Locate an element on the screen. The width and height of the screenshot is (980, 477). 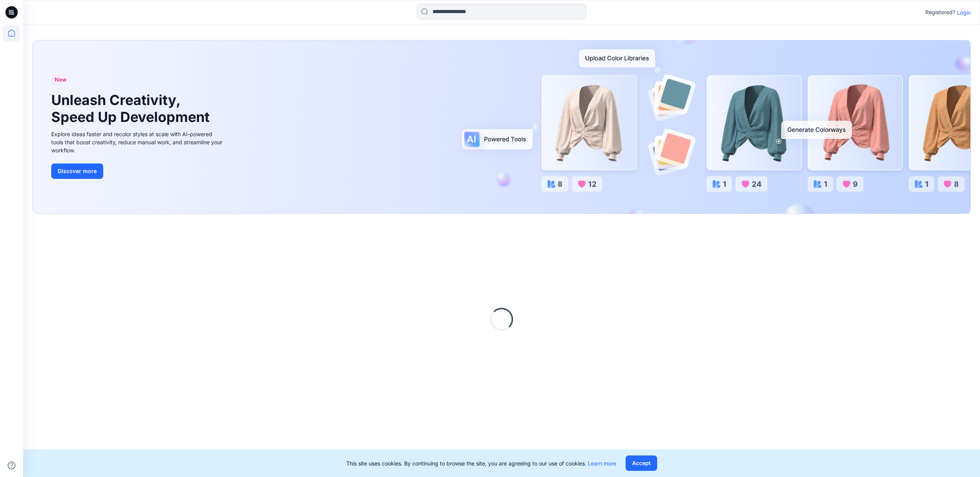
h1: Unleash Creativity, Speed Up Development is located at coordinates (132, 108).